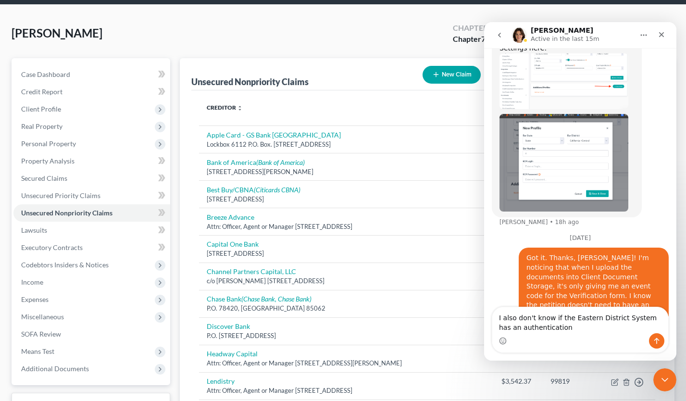  What do you see at coordinates (96, 298) in the screenshot?
I see `textarea: Message…` at bounding box center [96, 298].